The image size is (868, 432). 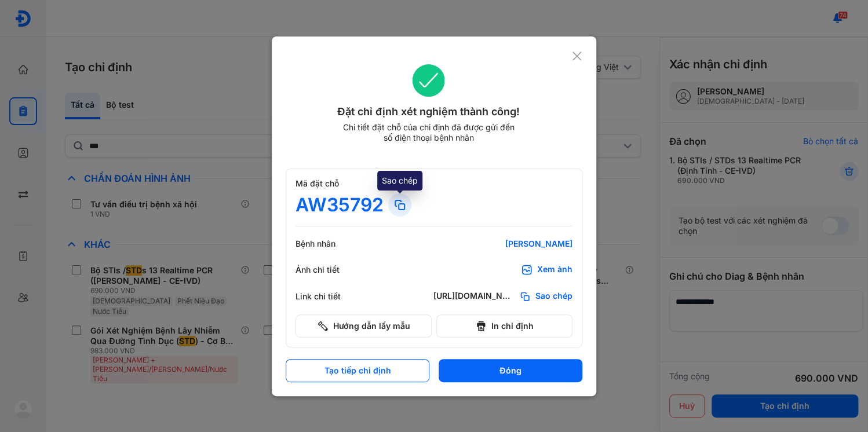 What do you see at coordinates (339, 205) in the screenshot?
I see `div: AW35792` at bounding box center [339, 205].